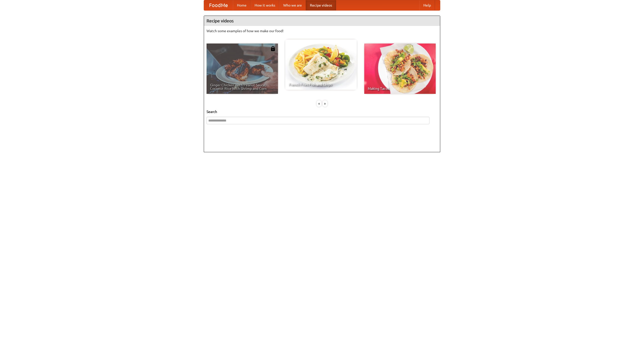 The width and height of the screenshot is (644, 356). What do you see at coordinates (242, 6) in the screenshot?
I see `a: Home` at bounding box center [242, 6].